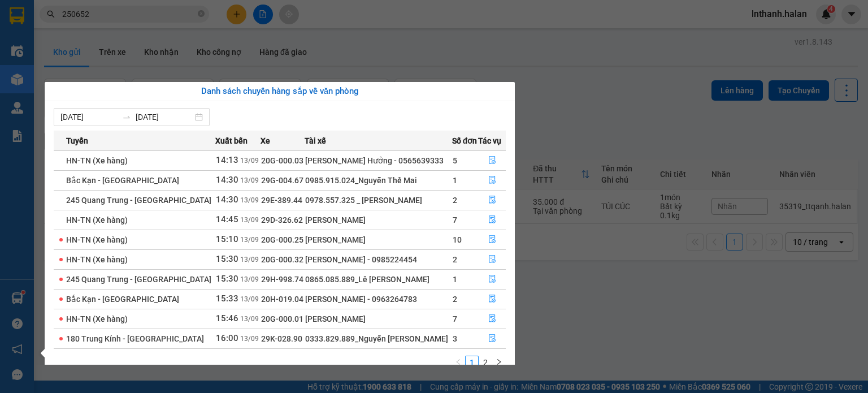 Image resolution: width=868 pixels, height=393 pixels. I want to click on span: 14:13, so click(227, 160).